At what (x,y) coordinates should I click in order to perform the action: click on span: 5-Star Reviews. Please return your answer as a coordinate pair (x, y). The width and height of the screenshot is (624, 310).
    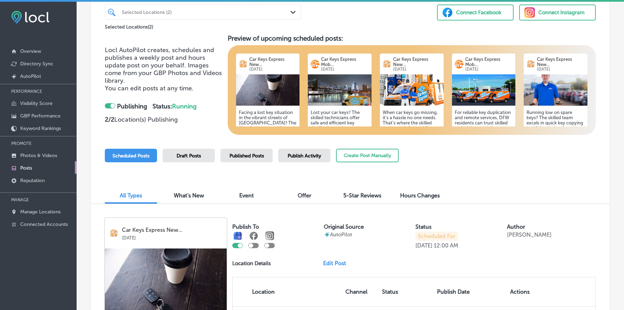
    Looking at the image, I should click on (362, 196).